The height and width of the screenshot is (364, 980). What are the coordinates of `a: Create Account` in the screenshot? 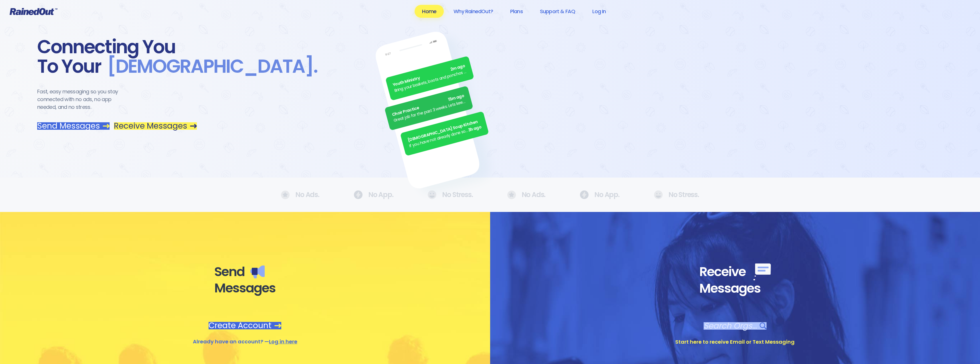 It's located at (245, 326).